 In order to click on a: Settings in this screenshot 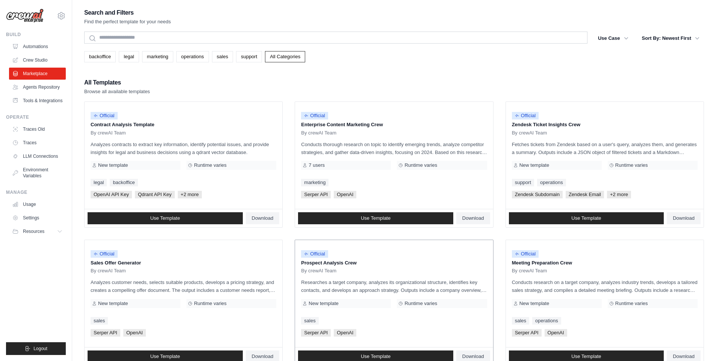, I will do `click(37, 218)`.